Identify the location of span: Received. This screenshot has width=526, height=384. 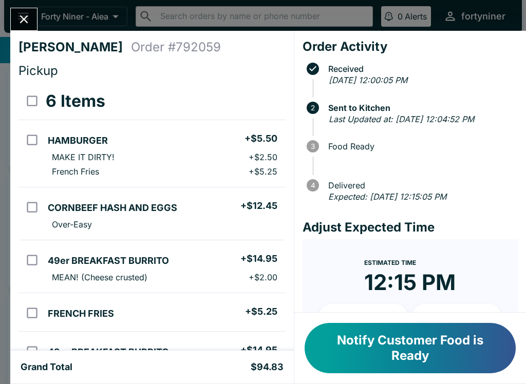
(420, 69).